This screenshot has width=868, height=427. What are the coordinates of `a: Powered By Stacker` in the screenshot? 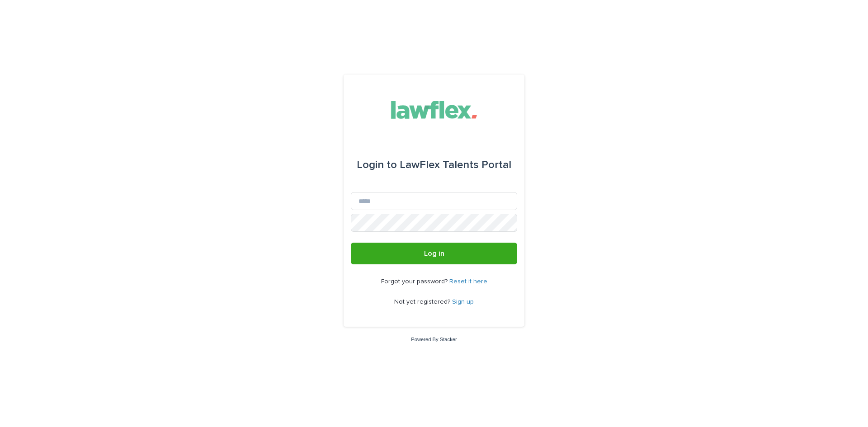 It's located at (434, 340).